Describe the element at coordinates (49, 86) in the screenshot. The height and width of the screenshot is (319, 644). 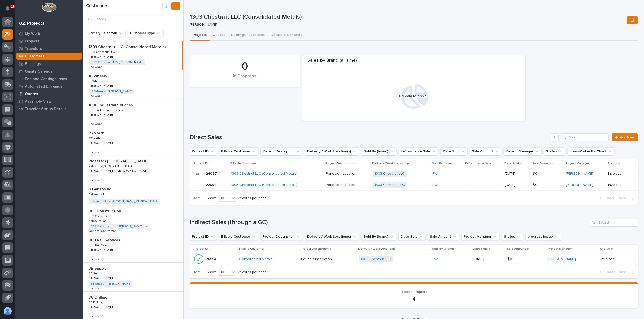
I see `a: Automated Drawings` at that location.